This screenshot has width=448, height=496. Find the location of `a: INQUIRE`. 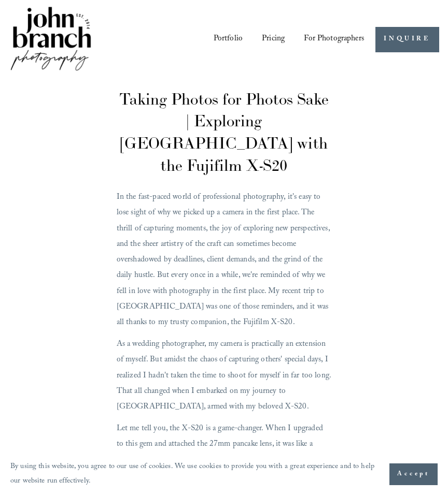

a: INQUIRE is located at coordinates (407, 39).